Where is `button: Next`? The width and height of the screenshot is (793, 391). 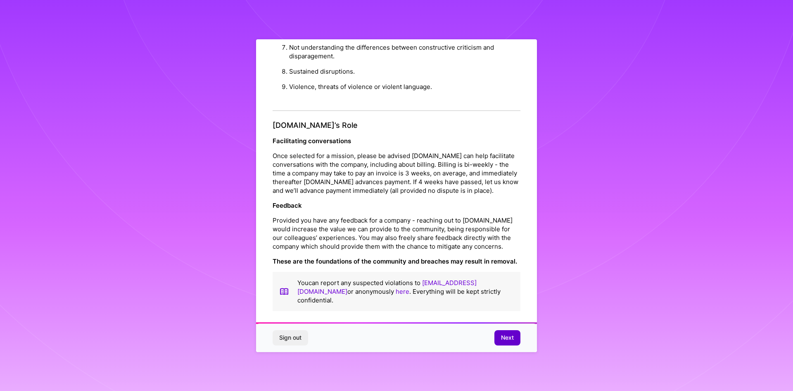 button: Next is located at coordinates (507, 337).